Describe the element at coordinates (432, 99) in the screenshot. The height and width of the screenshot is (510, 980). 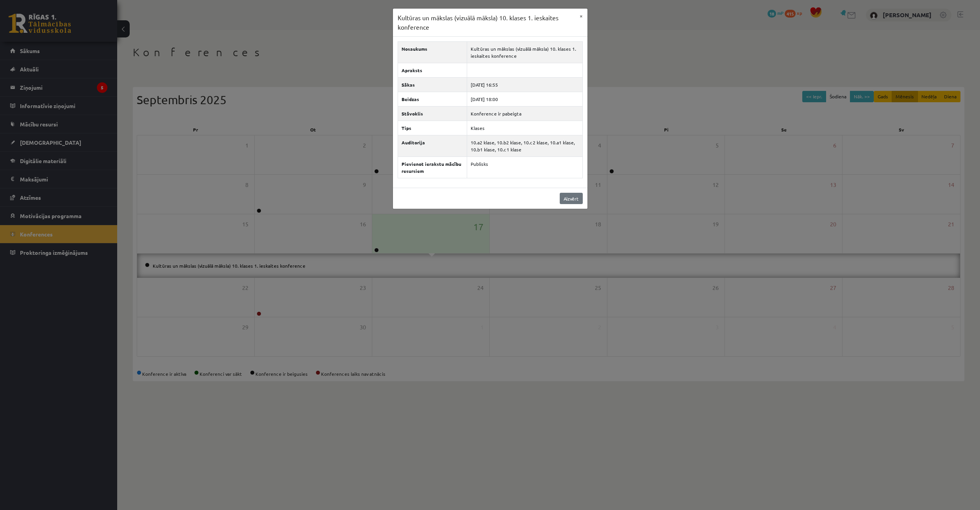
I see `th: Beidzas` at that location.